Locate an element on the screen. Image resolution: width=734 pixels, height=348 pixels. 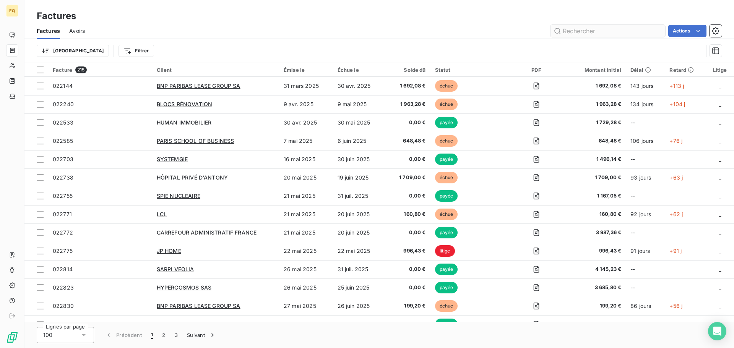
td: 134 jours is located at coordinates (645, 104).